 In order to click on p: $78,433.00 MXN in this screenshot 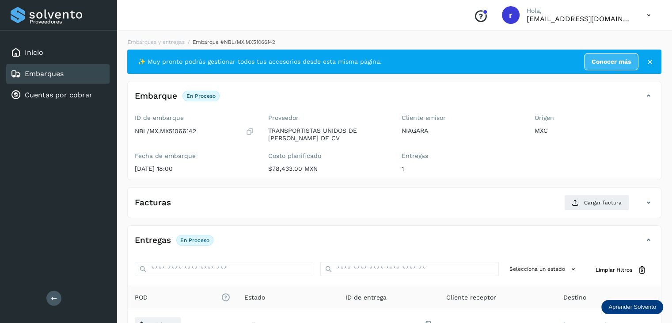, I will do `click(328, 168)`.